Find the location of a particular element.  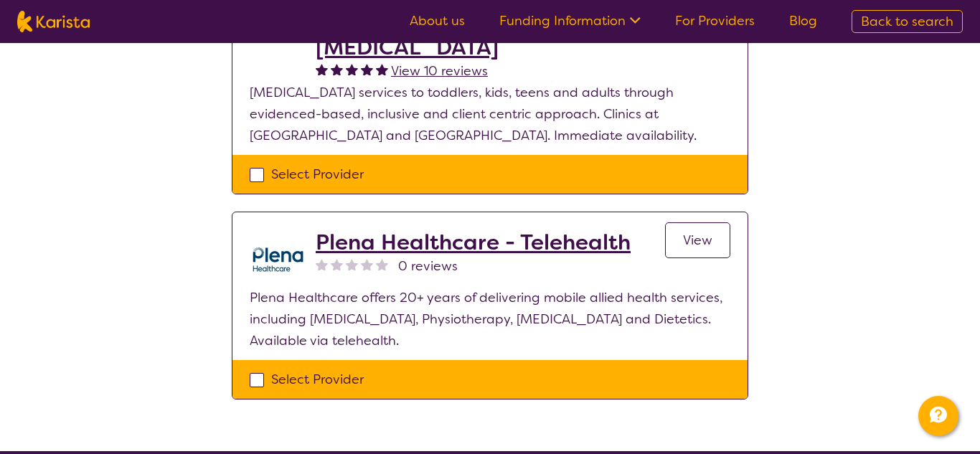

p: Plena Healthcare offers 20+ years of delivering mobile allied health services, including [MEDICAL... is located at coordinates (490, 320).